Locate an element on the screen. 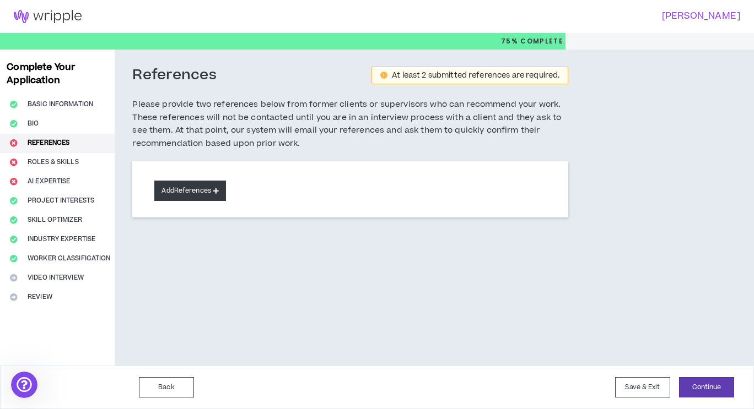  div: At least 2 submitted references are required. is located at coordinates (475, 75).